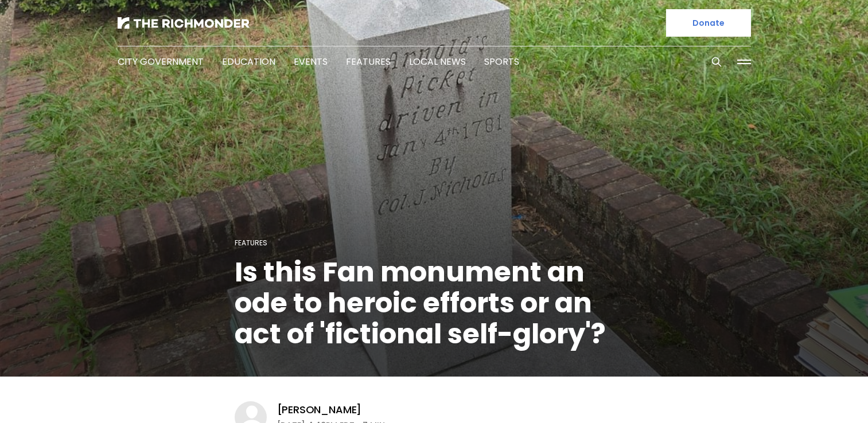 The image size is (868, 423). What do you see at coordinates (183, 23) in the screenshot?
I see `img: The Richmonder` at bounding box center [183, 23].